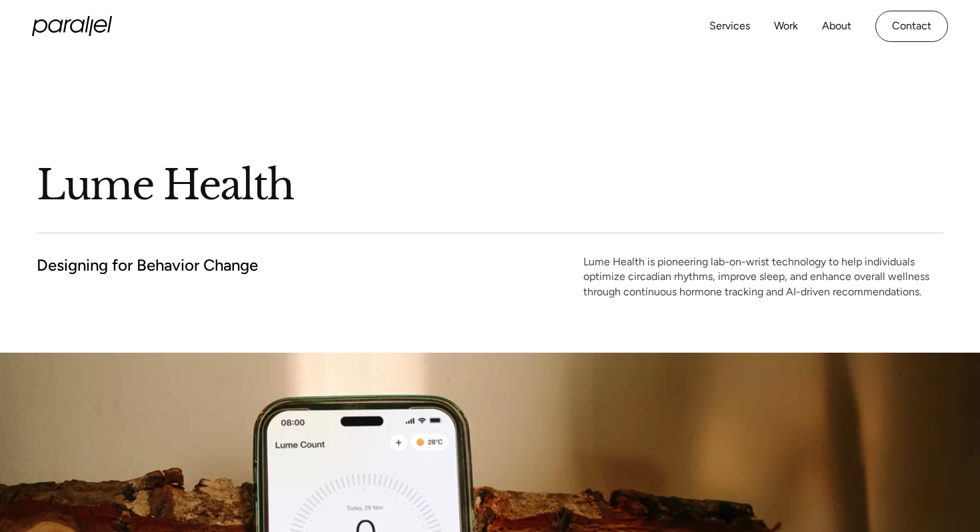 This screenshot has height=532, width=980. Describe the element at coordinates (729, 26) in the screenshot. I see `a: Services` at that location.